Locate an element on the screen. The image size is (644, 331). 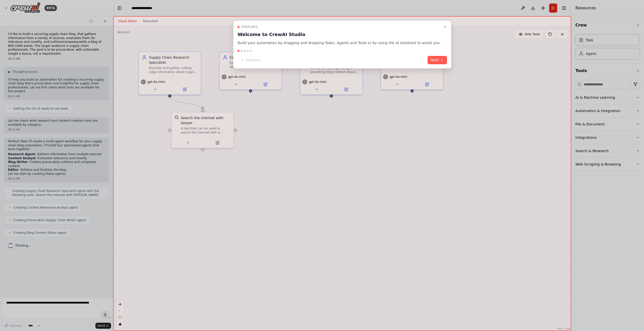
button: Close walkthrough is located at coordinates (445, 27).